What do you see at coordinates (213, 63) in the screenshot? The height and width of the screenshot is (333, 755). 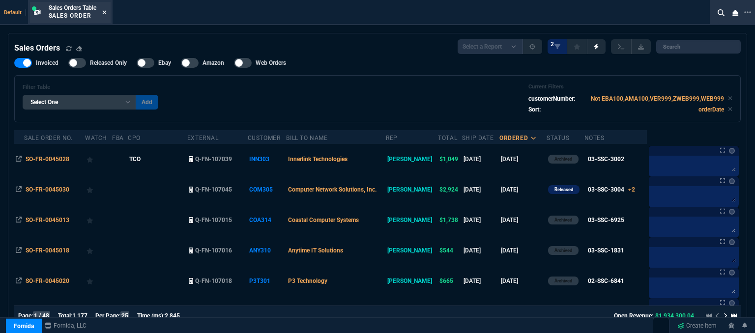 I see `span: Amazon` at bounding box center [213, 63].